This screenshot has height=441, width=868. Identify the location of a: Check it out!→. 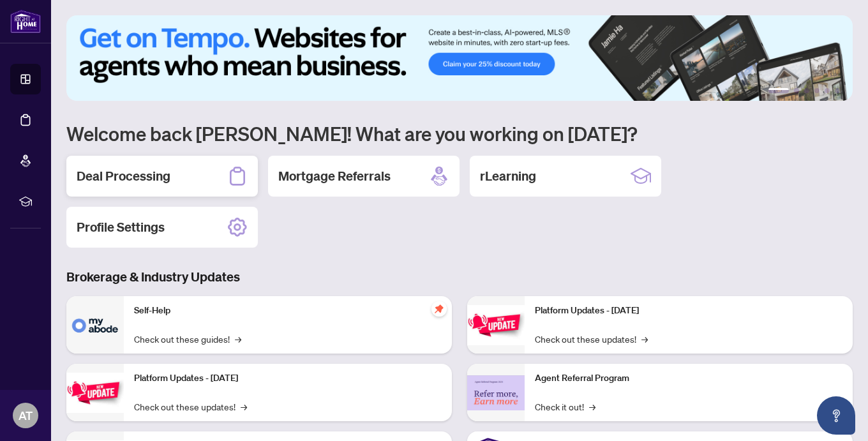
(565, 406).